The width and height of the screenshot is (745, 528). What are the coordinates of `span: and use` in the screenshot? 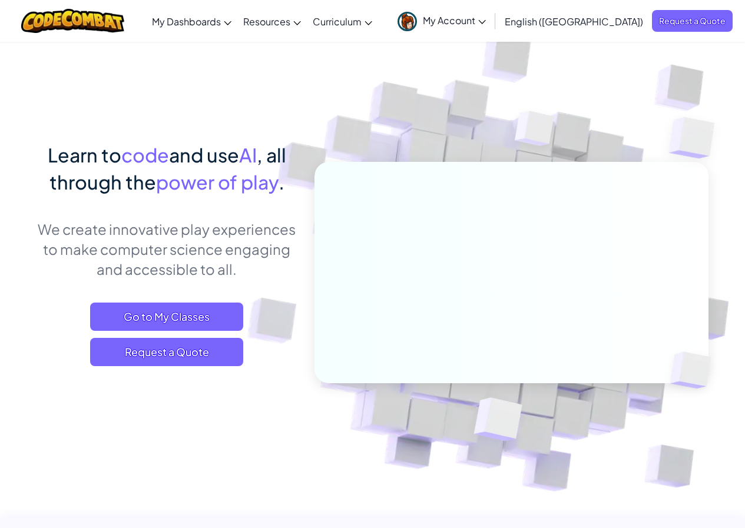 It's located at (204, 155).